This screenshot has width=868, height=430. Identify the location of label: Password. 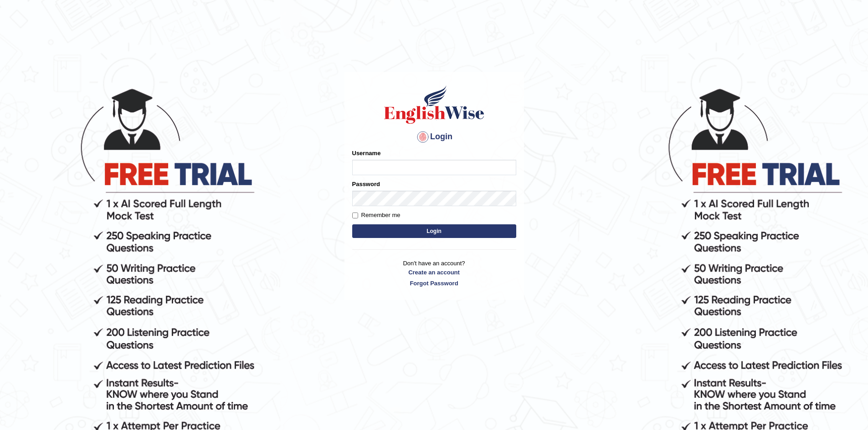
(366, 184).